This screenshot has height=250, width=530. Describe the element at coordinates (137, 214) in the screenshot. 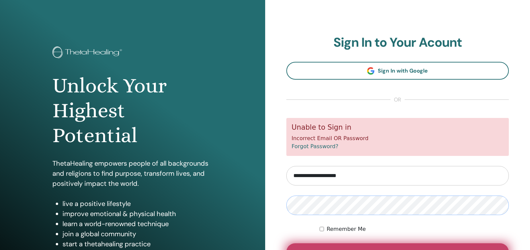

I see `li: improve emotional & physical health` at that location.